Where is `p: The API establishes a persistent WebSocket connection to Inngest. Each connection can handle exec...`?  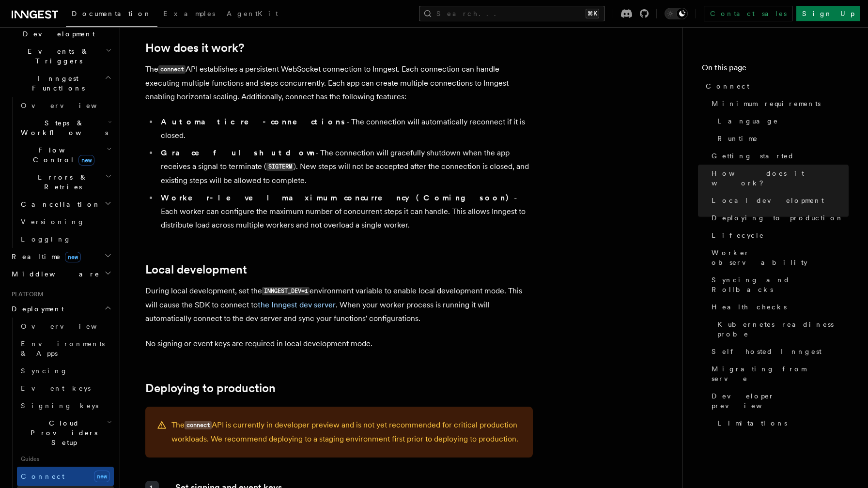
p: The API establishes a persistent WebSocket connection to Inngest. Each connection can handle exec... is located at coordinates (339, 83).